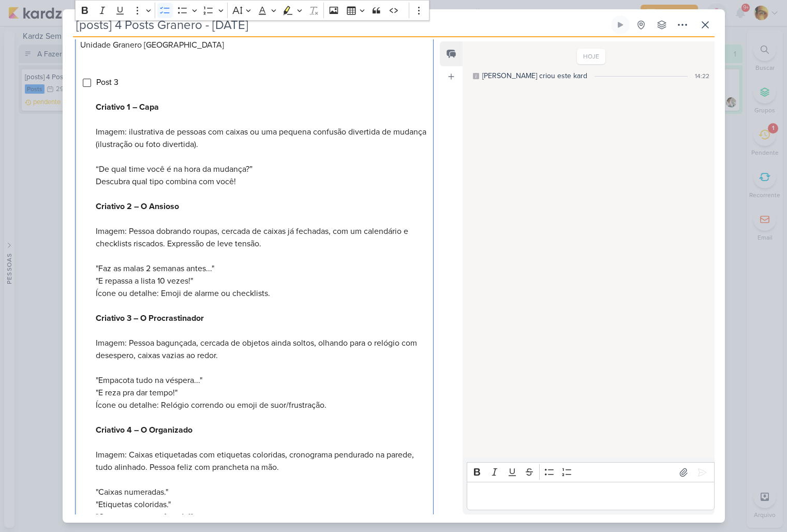 The width and height of the screenshot is (787, 532). Describe the element at coordinates (127, 107) in the screenshot. I see `strong: Criativo 1 – Capa` at that location.